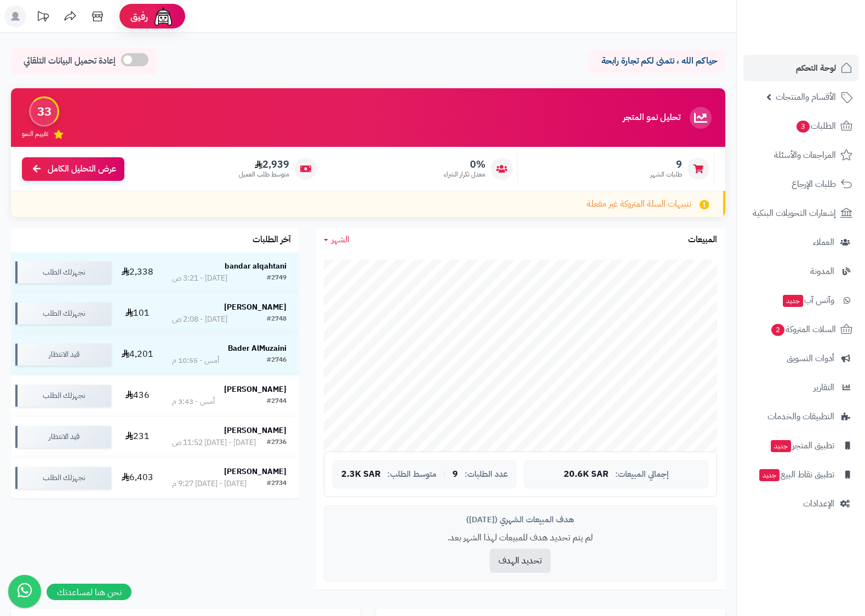 The image size is (865, 616). What do you see at coordinates (801, 184) in the screenshot?
I see `a: طلبات الإرجاع` at bounding box center [801, 184].